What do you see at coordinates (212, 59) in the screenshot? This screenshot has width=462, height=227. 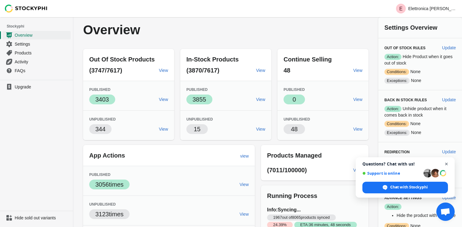 I see `span: In-Stock Products` at bounding box center [212, 59].